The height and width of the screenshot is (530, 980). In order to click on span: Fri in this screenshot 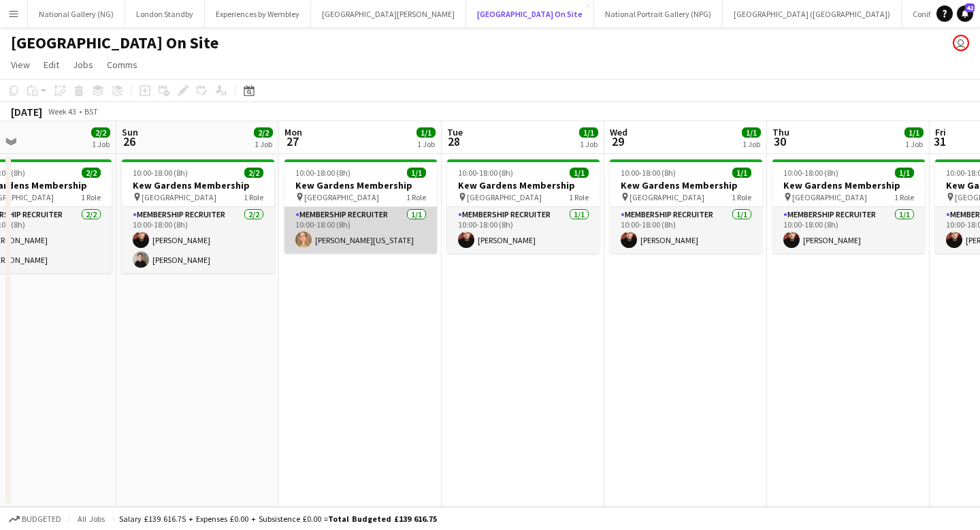, I will do `click(941, 132)`.